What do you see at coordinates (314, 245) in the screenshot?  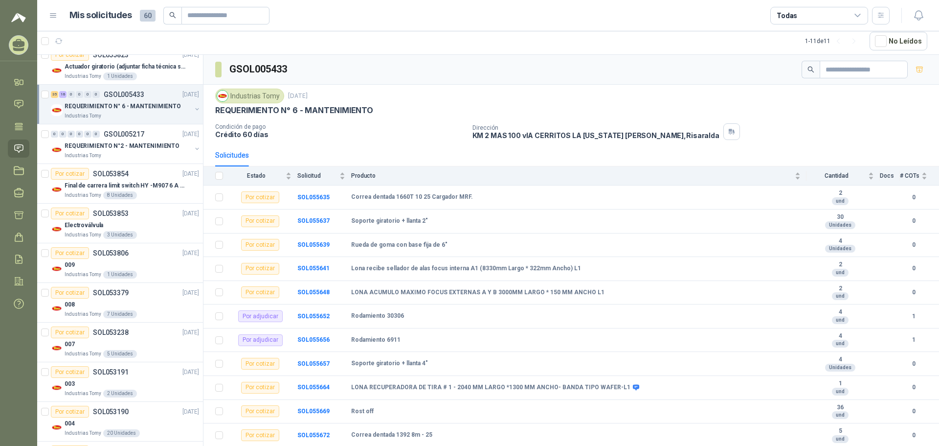 I see `b: SOL055639` at bounding box center [314, 245].